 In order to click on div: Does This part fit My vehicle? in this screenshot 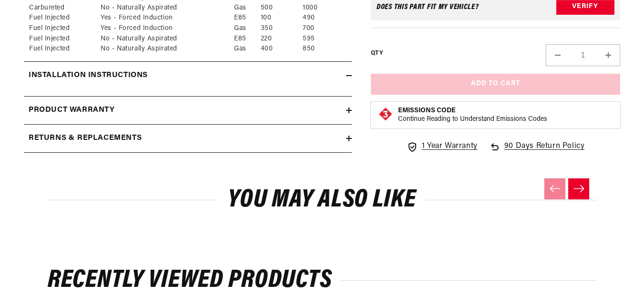, I will do `click(428, 6)`.